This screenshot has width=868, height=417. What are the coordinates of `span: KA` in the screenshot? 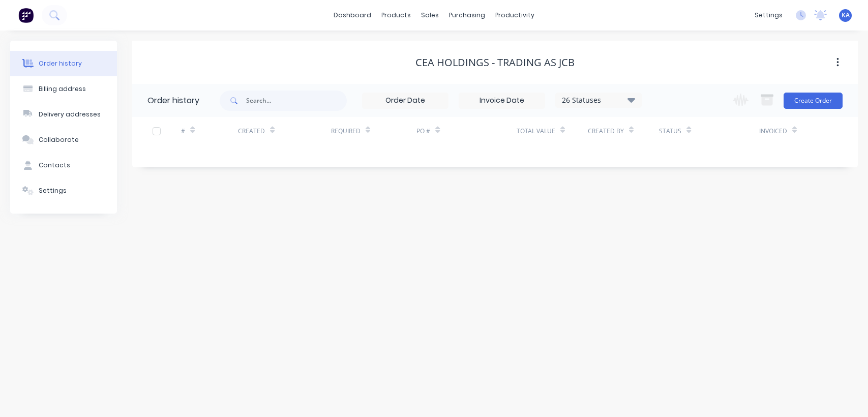 It's located at (846, 15).